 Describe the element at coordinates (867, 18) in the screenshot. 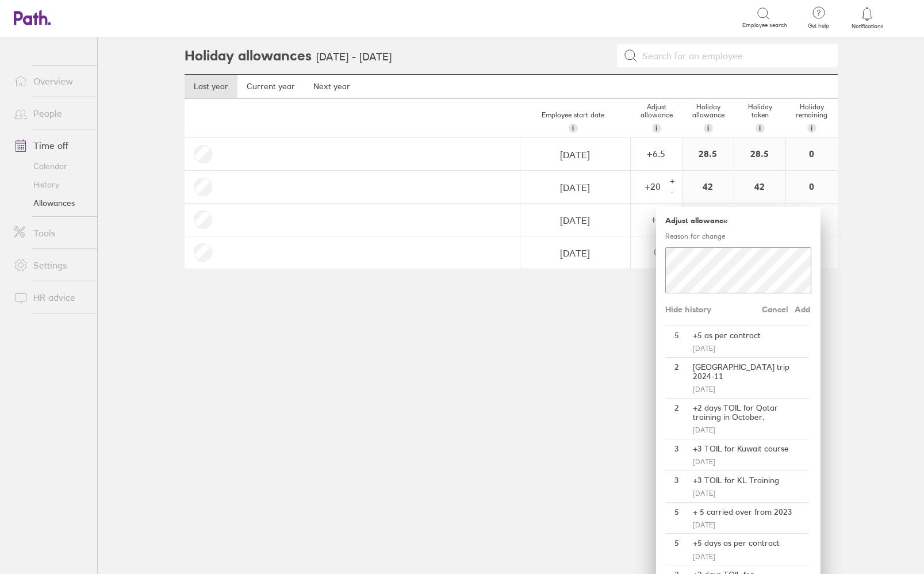

I see `a: Notifications` at that location.